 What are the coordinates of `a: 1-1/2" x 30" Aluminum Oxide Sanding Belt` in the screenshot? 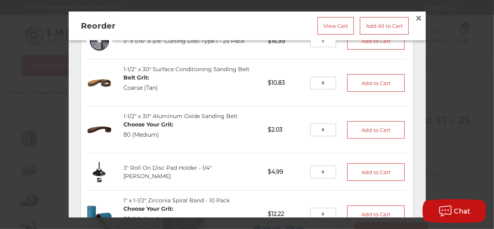 It's located at (181, 116).